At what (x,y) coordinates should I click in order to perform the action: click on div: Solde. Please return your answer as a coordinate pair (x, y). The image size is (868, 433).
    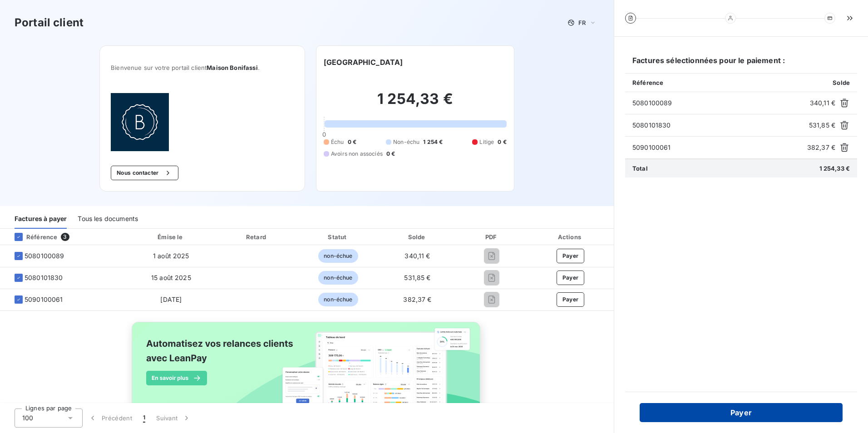
    Looking at the image, I should click on (417, 237).